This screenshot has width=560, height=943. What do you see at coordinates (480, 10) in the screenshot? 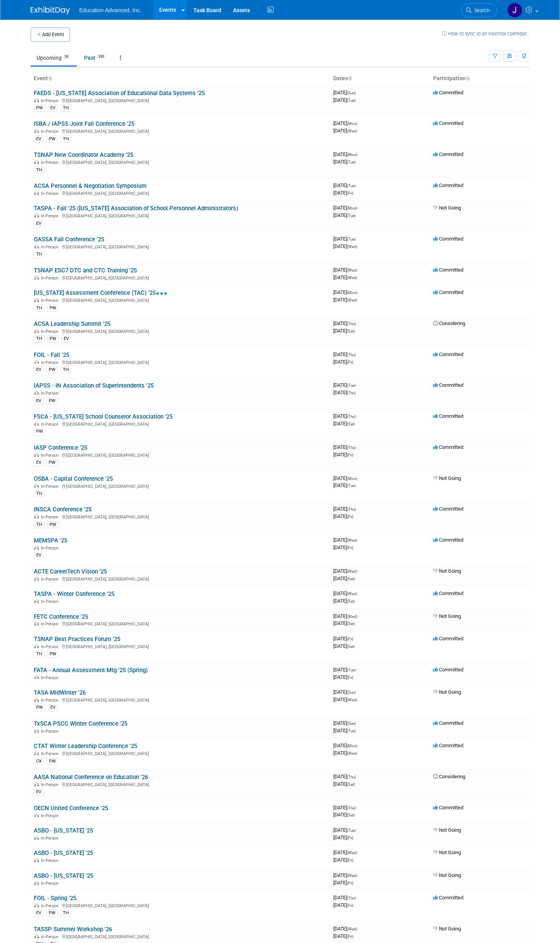
I see `span: Search` at bounding box center [480, 10].